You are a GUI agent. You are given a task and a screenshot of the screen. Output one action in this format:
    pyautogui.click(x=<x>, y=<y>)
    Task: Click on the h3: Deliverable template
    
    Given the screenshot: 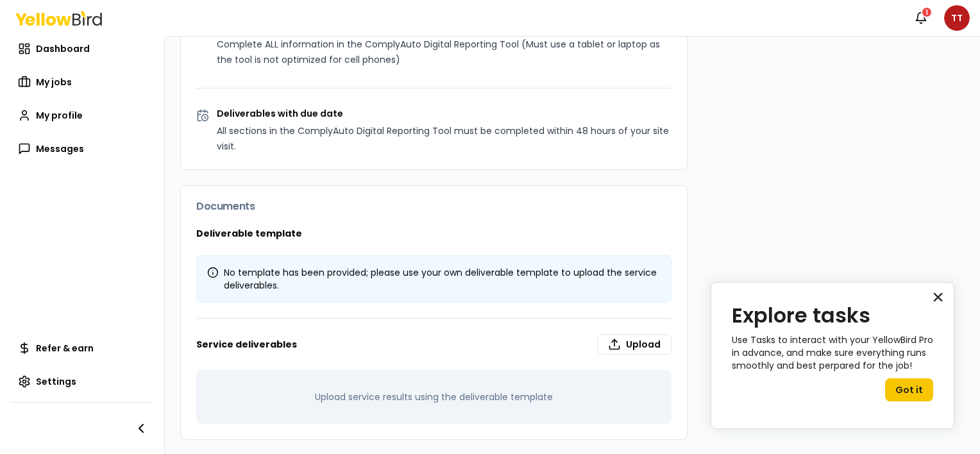 What is the action you would take?
    pyautogui.click(x=434, y=233)
    